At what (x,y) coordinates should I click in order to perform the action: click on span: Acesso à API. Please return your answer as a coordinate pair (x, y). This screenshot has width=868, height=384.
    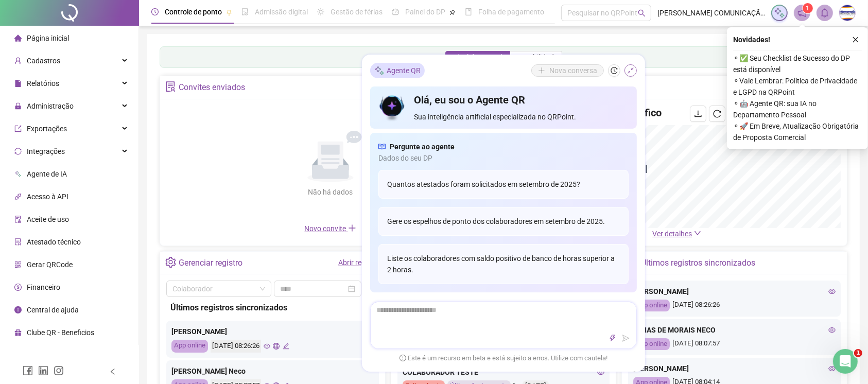
    Looking at the image, I should click on (48, 196).